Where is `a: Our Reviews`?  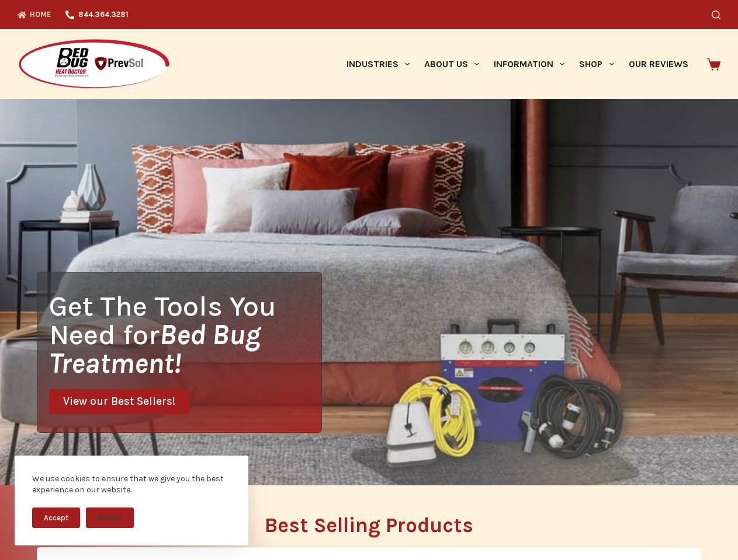 a: Our Reviews is located at coordinates (657, 64).